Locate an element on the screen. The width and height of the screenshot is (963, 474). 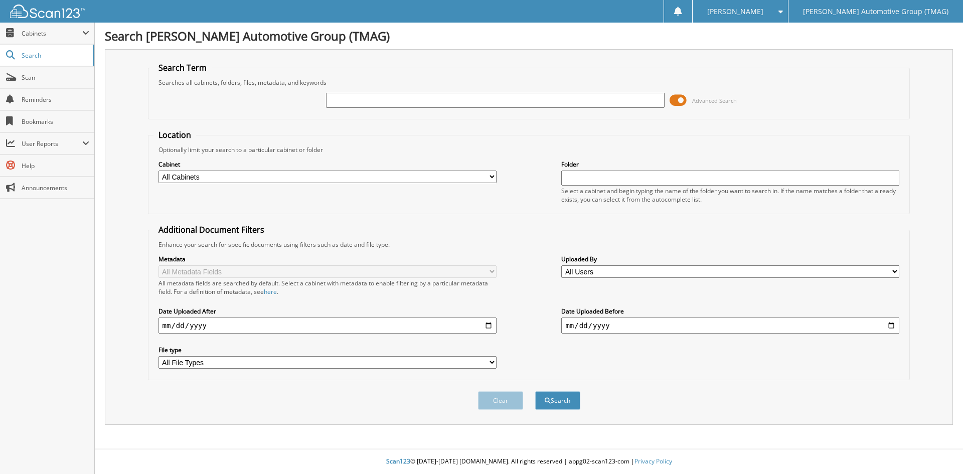
button: Clear is located at coordinates (500, 400).